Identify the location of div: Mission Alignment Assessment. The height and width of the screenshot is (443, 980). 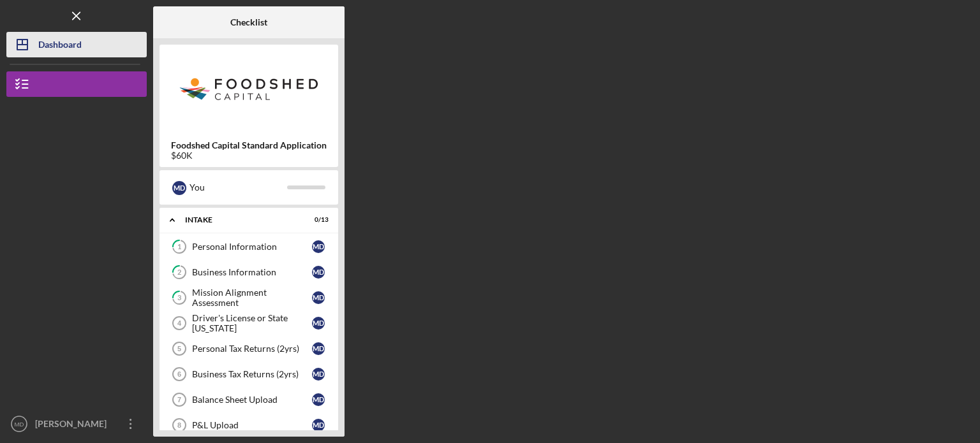
(252, 298).